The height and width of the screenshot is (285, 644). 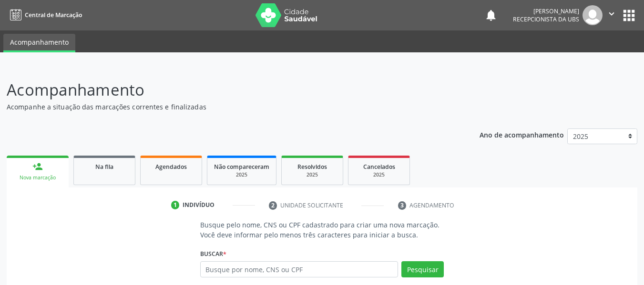 I want to click on span: Central de Marcação, so click(x=53, y=15).